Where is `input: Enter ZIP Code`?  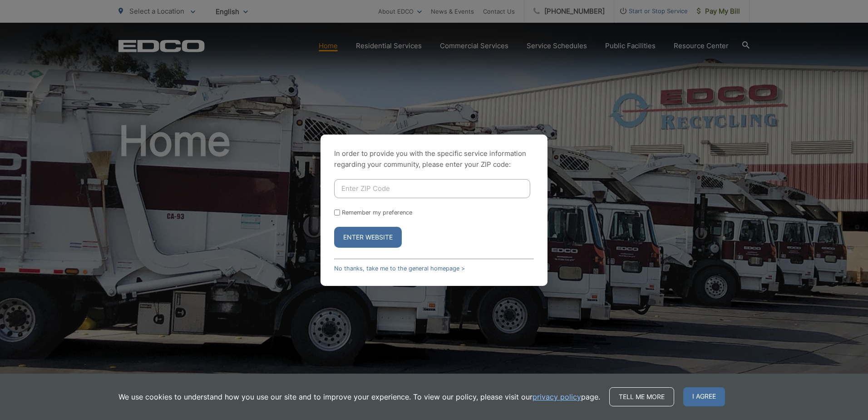 input: Enter ZIP Code is located at coordinates (432, 188).